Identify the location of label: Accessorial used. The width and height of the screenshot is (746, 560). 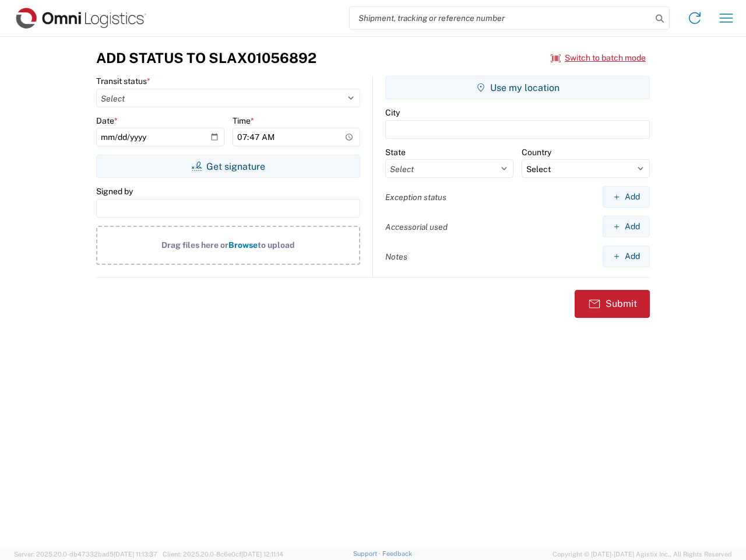
(416, 227).